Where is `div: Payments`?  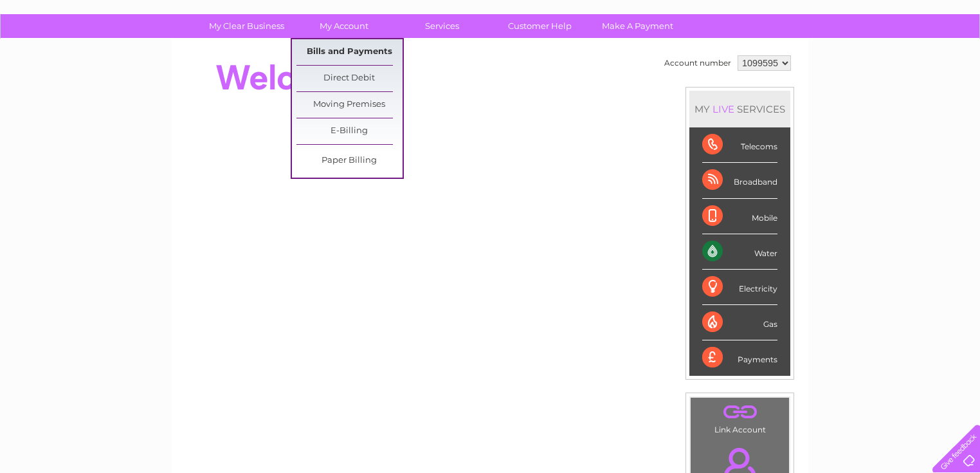 div: Payments is located at coordinates (740, 358).